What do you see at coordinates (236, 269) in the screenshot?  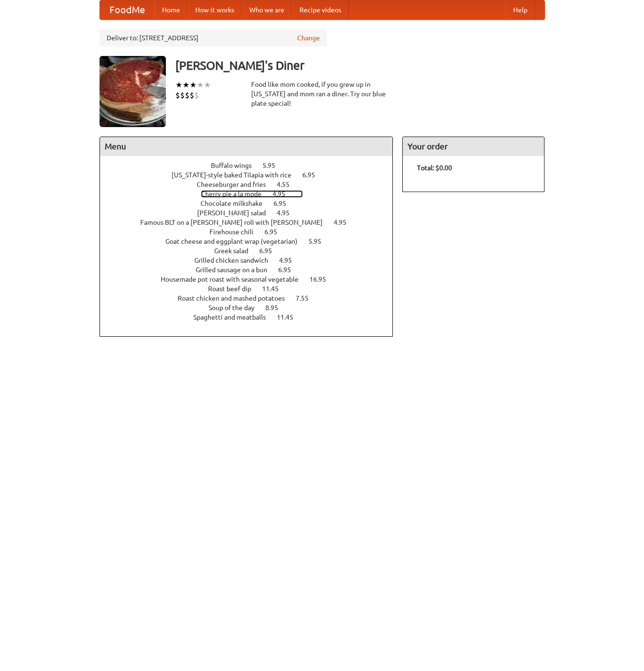 I see `span: Grilled sausage on a bun` at bounding box center [236, 269].